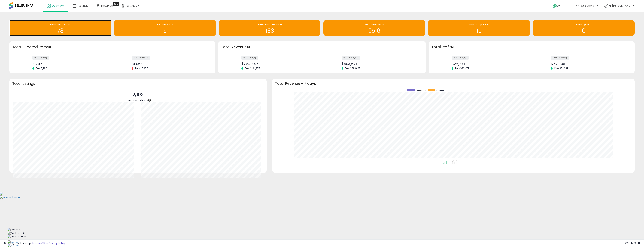 This screenshot has height=247, width=644. I want to click on span: DataHub, so click(107, 6).